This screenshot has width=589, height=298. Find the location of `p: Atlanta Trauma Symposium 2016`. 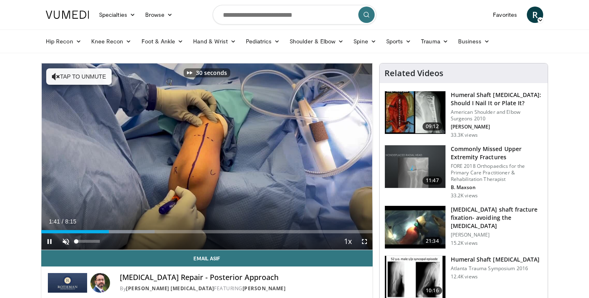

p: Atlanta Trauma Symposium 2016 is located at coordinates (495, 268).